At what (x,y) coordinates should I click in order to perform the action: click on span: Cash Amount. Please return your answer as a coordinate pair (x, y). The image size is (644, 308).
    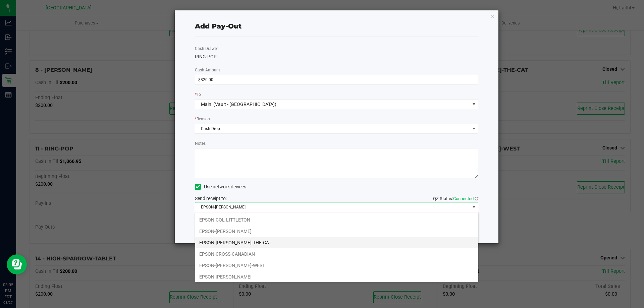
    Looking at the image, I should click on (207, 70).